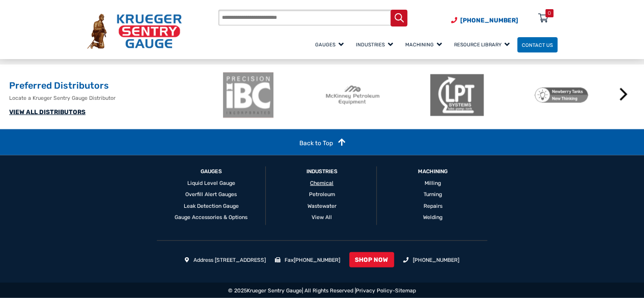 The image size is (644, 298). What do you see at coordinates (372, 260) in the screenshot?
I see `a: SHOP NOW` at bounding box center [372, 260].